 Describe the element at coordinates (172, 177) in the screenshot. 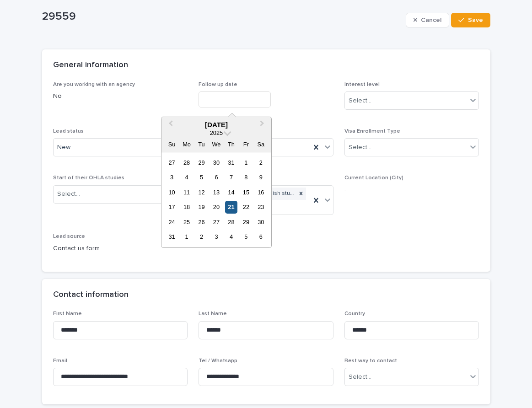

I see `div: Choose Sunday, August 3rd, 2025` at that location.